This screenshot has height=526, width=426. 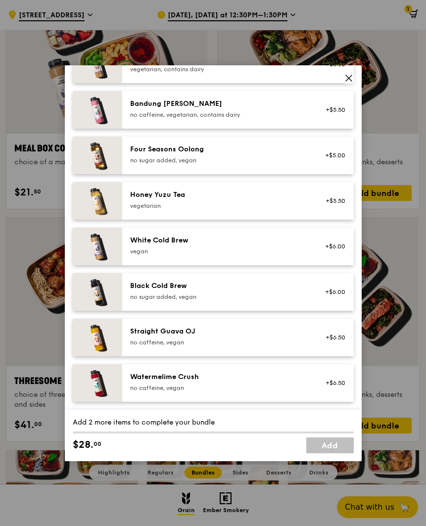 I want to click on span: $28., so click(x=83, y=445).